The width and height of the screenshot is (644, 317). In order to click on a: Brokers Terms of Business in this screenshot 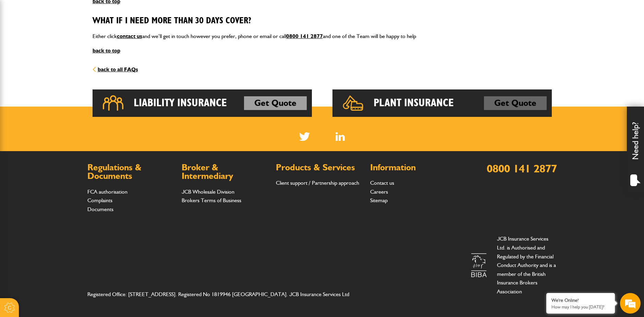, I will do `click(212, 200)`.